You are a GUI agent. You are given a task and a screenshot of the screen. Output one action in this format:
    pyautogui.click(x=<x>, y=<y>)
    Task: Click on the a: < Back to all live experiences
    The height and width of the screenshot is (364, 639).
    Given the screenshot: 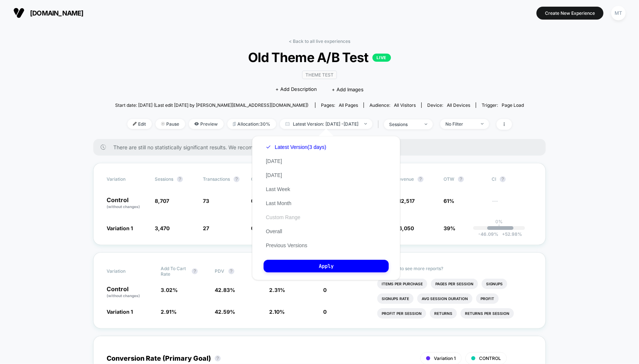 What is the action you would take?
    pyautogui.click(x=319, y=41)
    